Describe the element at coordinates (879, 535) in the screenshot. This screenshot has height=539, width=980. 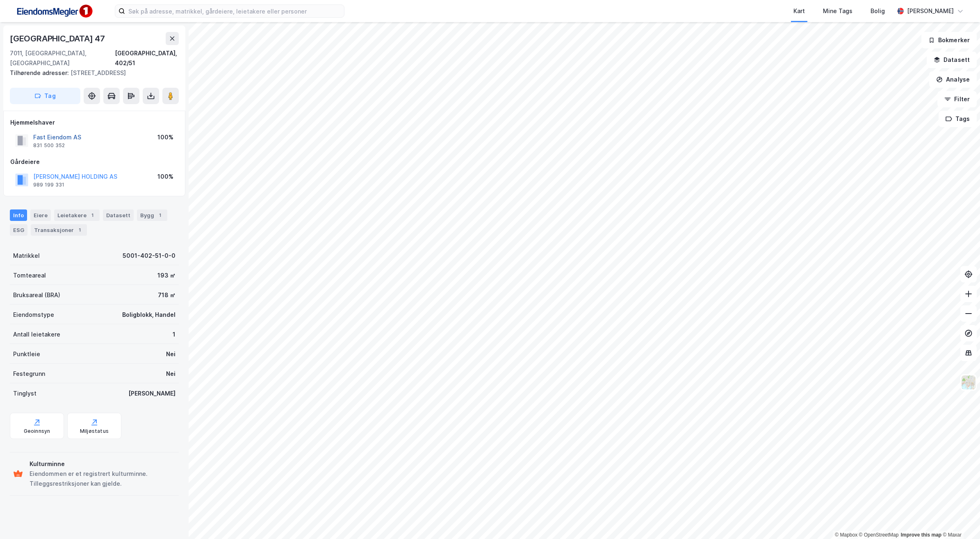
I see `a: OpenStreetMap` at that location.